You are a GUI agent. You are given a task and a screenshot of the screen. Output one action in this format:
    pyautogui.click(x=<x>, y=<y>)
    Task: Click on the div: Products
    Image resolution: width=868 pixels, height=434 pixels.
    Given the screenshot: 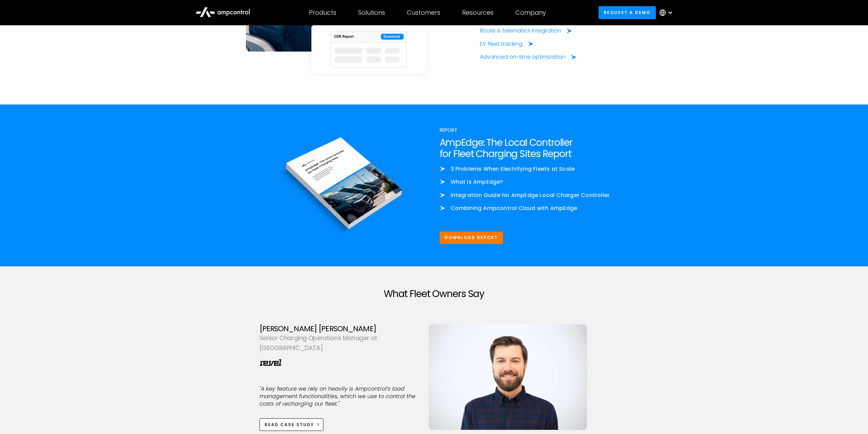 What is the action you would take?
    pyautogui.click(x=322, y=12)
    